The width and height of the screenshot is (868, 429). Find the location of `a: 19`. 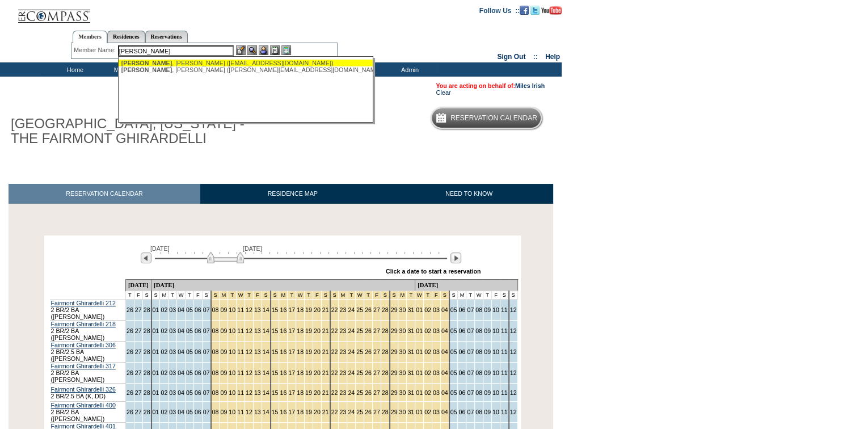

a: 19 is located at coordinates (309, 352).